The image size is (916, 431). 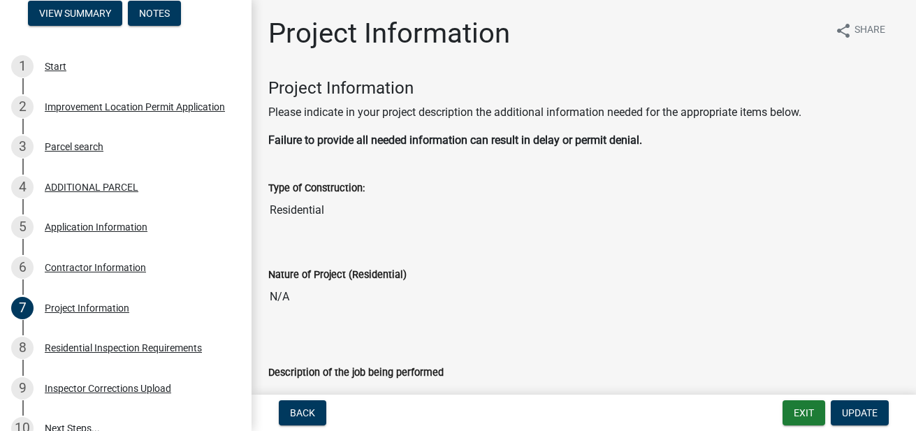 What do you see at coordinates (860, 413) in the screenshot?
I see `button: Update` at bounding box center [860, 413].